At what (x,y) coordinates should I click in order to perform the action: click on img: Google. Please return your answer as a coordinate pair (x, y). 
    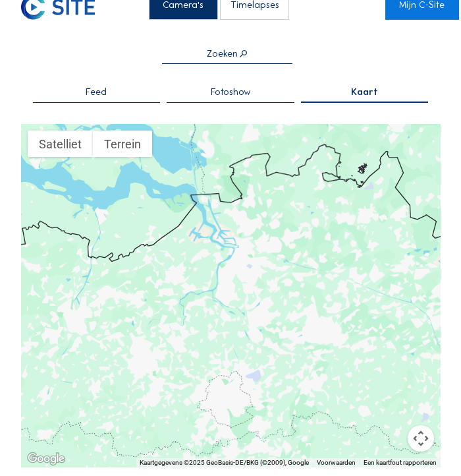
    Looking at the image, I should click on (47, 458).